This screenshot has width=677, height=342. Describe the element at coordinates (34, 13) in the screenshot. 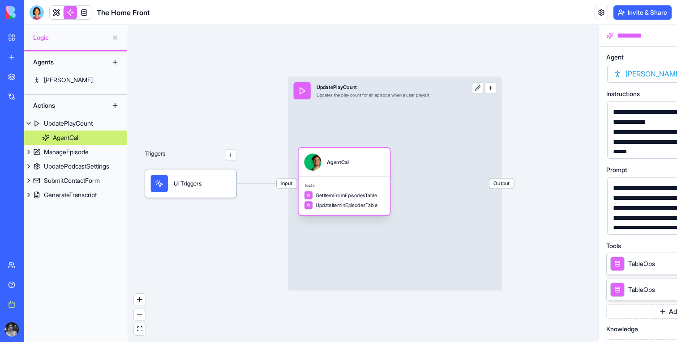

I see `img: logo` at that location.